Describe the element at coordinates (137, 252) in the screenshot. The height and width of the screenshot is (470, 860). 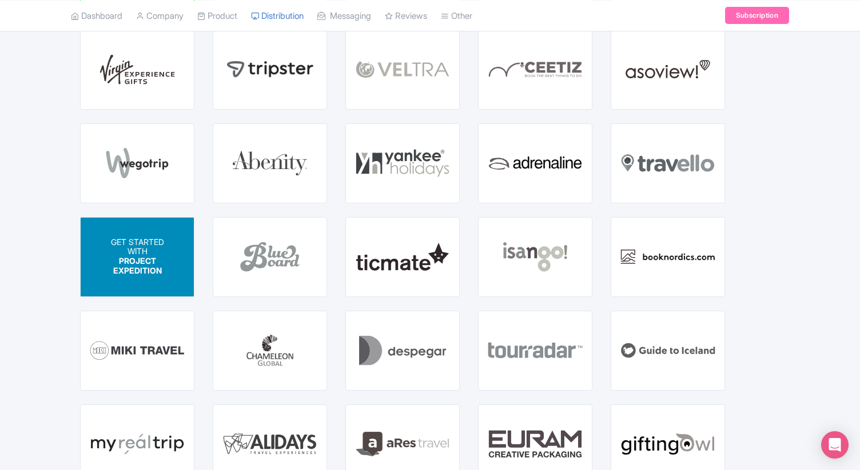
I see `p: WITH` at that location.